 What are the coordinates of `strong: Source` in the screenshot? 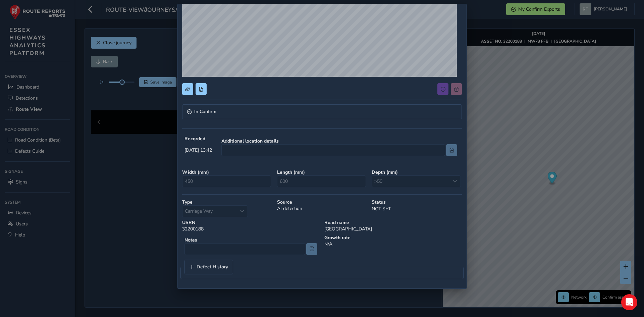 It's located at (322, 202).